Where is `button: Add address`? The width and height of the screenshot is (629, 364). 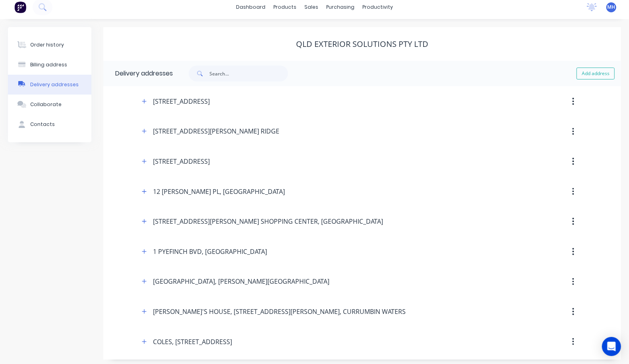
button: Add address is located at coordinates (596, 74).